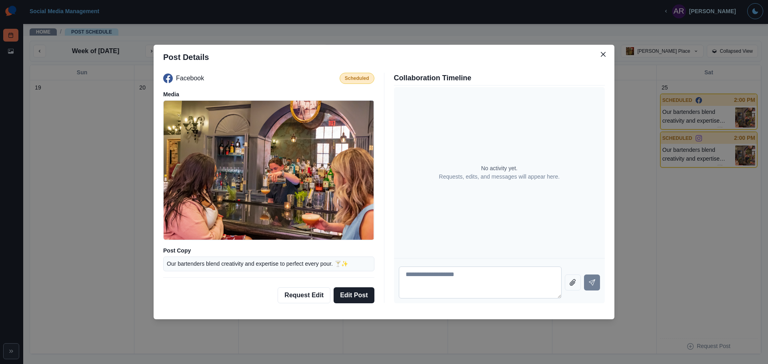 The height and width of the screenshot is (364, 768). I want to click on p: Our bartenders blend creativity and expertise to perfect every pour. 🍸✨, so click(257, 264).